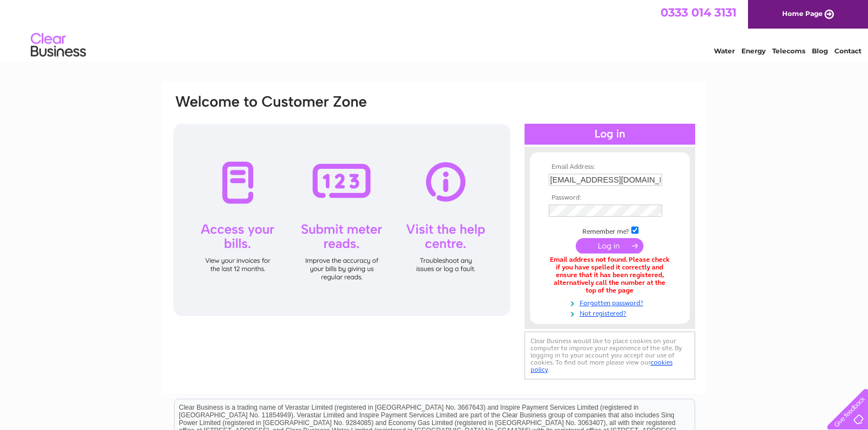 This screenshot has height=430, width=868. Describe the element at coordinates (699, 12) in the screenshot. I see `span: 0333 014 3131` at that location.